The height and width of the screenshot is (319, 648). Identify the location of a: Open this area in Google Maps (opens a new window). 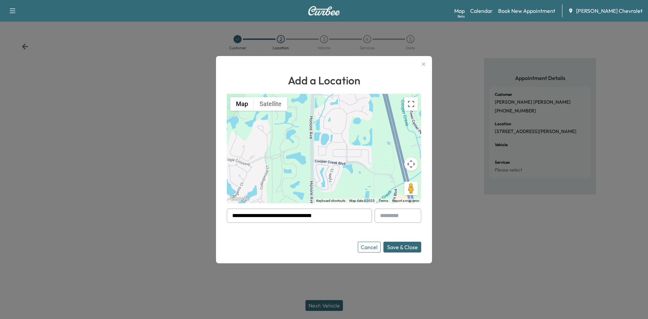
(240, 199).